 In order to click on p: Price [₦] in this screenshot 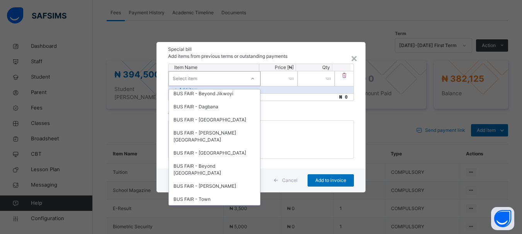, I will do `click(277, 68)`.